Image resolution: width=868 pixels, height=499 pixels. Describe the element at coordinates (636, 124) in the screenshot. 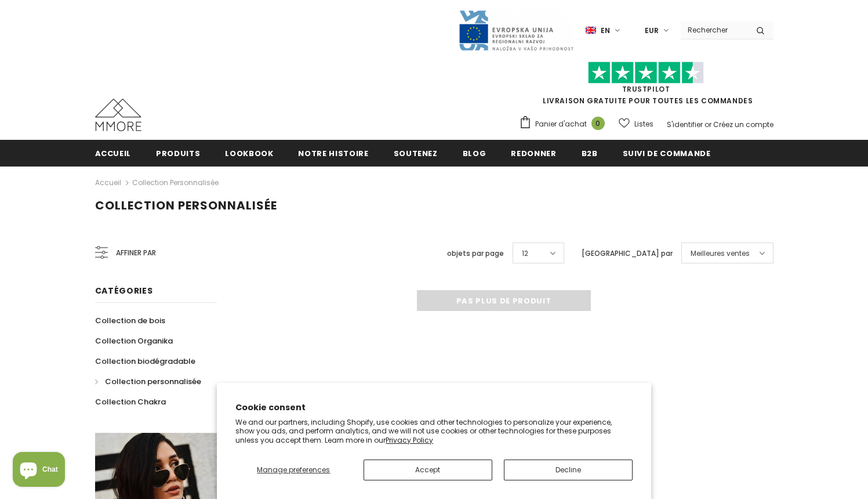

I see `a: Listes` at that location.